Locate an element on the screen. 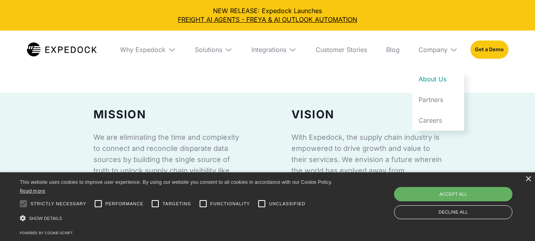  a: Partners is located at coordinates (438, 99).